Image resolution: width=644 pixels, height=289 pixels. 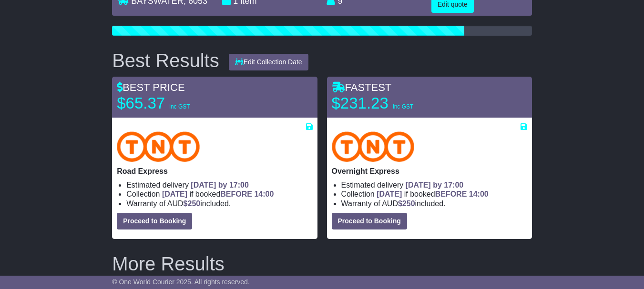 What do you see at coordinates (391, 103) in the screenshot?
I see `p: $231.23` at bounding box center [391, 103].